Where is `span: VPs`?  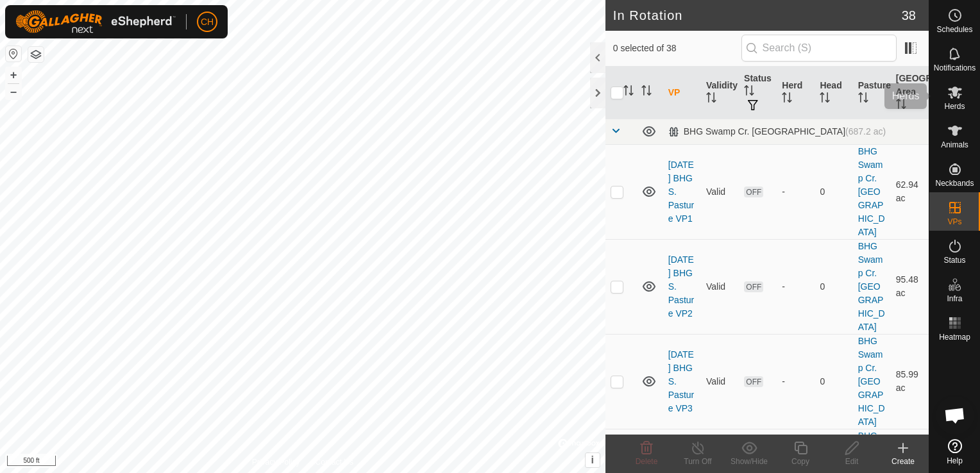
span: VPs is located at coordinates (954, 221).